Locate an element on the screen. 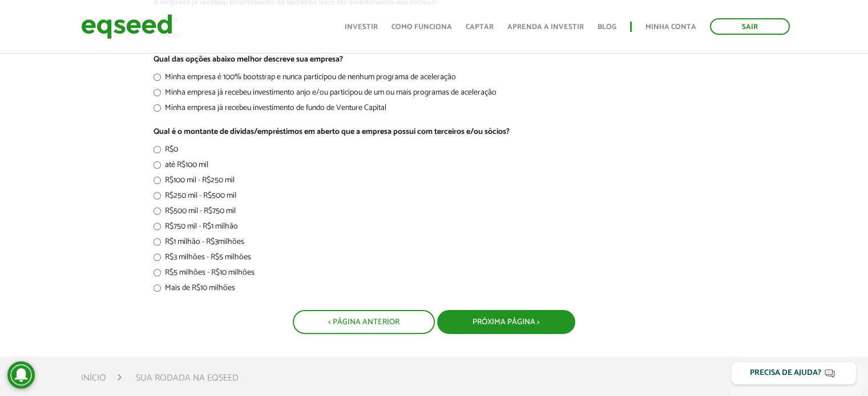 The width and height of the screenshot is (868, 396). button: Próxima Página > is located at coordinates (506, 323).